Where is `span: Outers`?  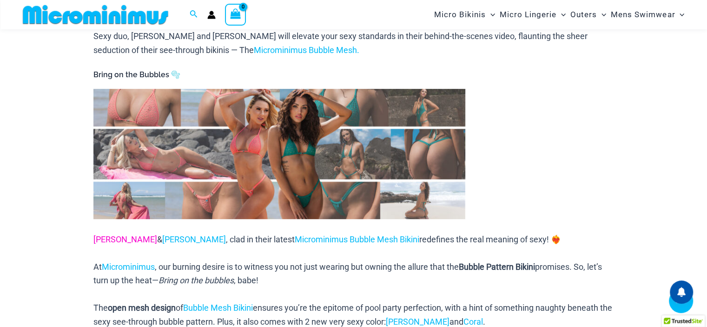
span: Outers is located at coordinates (583, 14).